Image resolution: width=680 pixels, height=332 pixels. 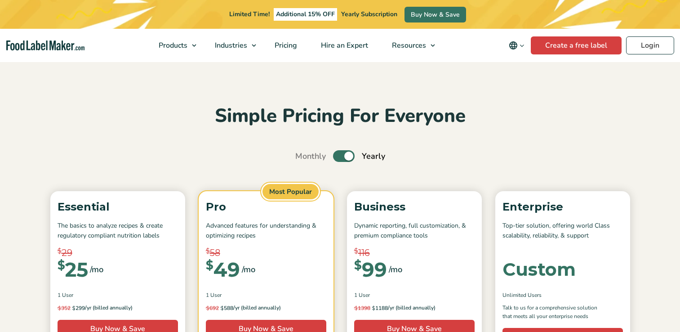 What do you see at coordinates (285, 45) in the screenshot?
I see `a: Pricing` at bounding box center [285, 45].